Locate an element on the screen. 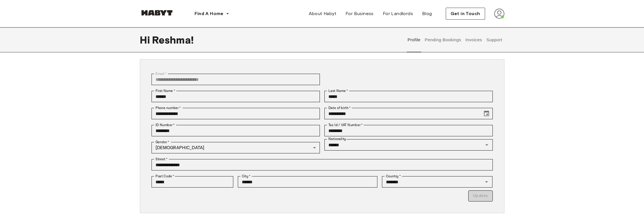  span: Find A Home is located at coordinates (209, 14).